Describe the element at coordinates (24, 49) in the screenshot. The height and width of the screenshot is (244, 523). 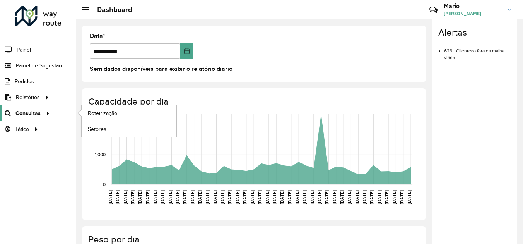
I see `span: Painel` at that location.